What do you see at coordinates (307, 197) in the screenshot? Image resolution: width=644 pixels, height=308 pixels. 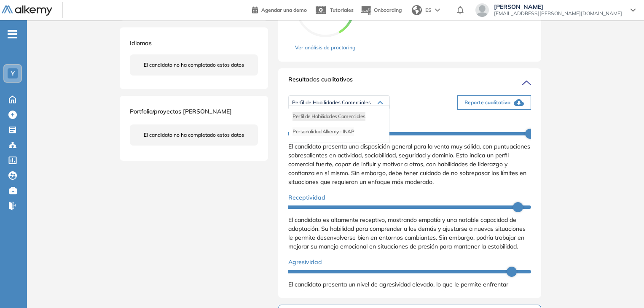 I see `span: Receptividad` at bounding box center [307, 197].